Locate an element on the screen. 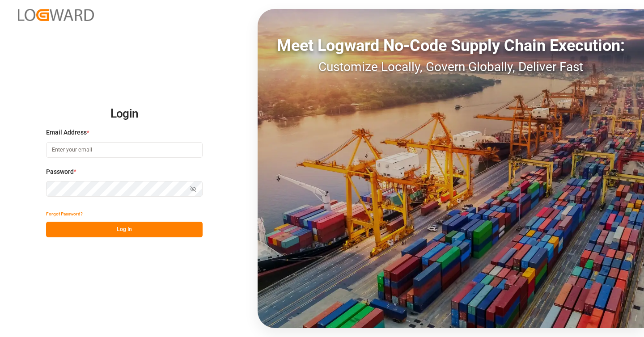  div: Meet Logward No-Code Supply Chain Execution: is located at coordinates (451, 46).